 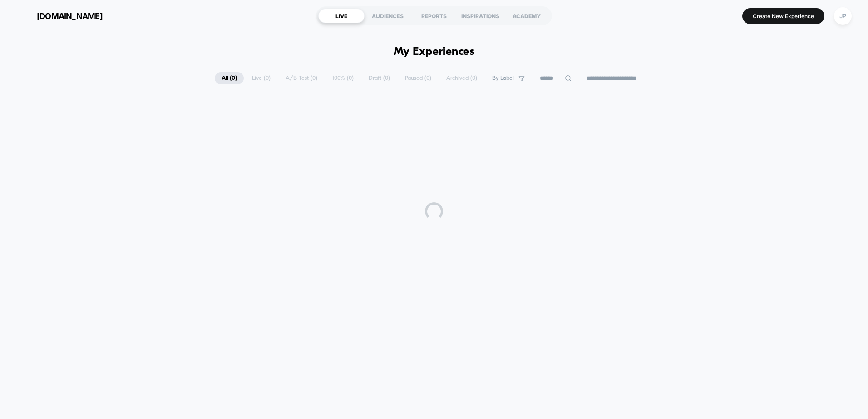 I want to click on h1: My Experiences, so click(x=434, y=52).